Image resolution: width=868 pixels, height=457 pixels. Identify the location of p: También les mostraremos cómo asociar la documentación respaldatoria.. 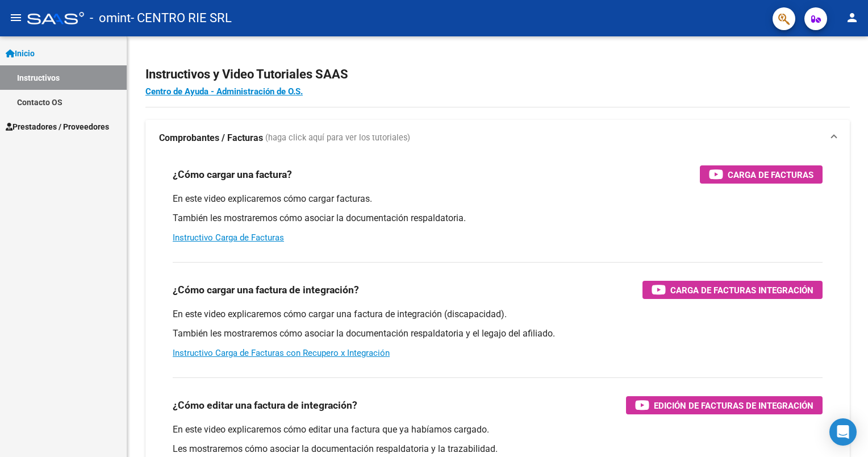
(498, 218).